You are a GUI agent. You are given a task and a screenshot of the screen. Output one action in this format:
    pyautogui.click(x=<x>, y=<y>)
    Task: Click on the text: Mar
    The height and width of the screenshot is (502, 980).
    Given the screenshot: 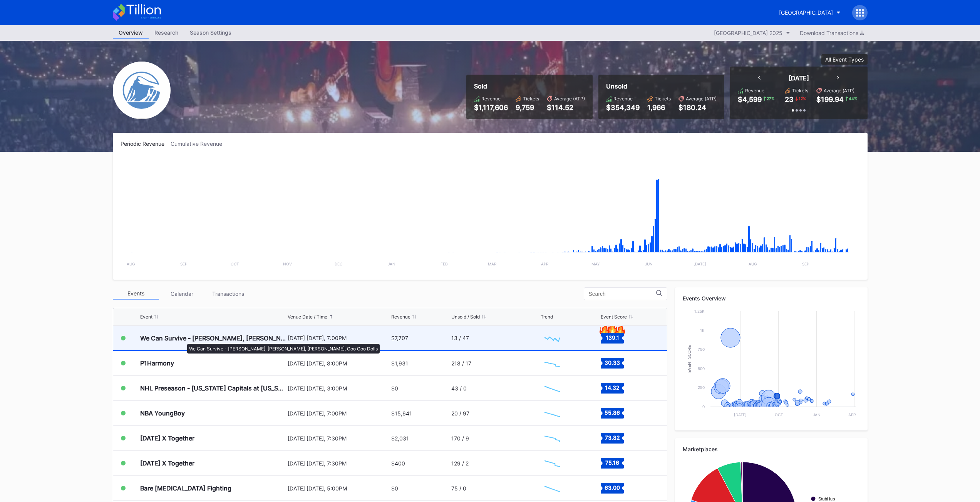 What is the action you would take?
    pyautogui.click(x=492, y=264)
    